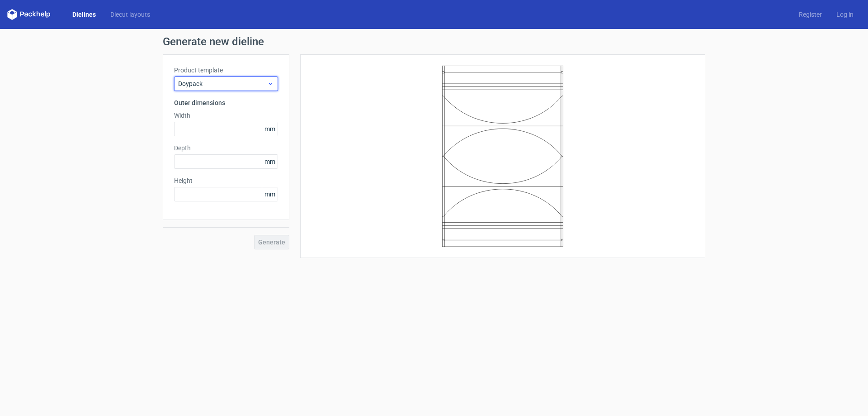 The height and width of the screenshot is (416, 868). What do you see at coordinates (226, 103) in the screenshot?
I see `h3: Outer dimensions` at bounding box center [226, 103].